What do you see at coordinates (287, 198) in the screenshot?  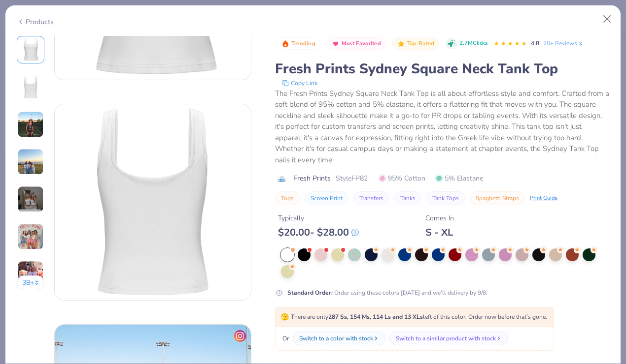 I see `button: Tops` at bounding box center [287, 198].